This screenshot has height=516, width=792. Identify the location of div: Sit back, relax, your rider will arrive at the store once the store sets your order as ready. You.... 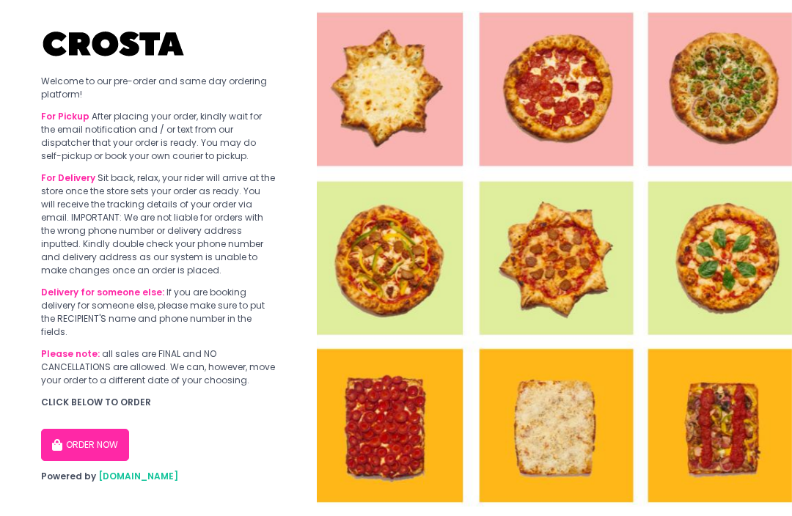
(158, 224).